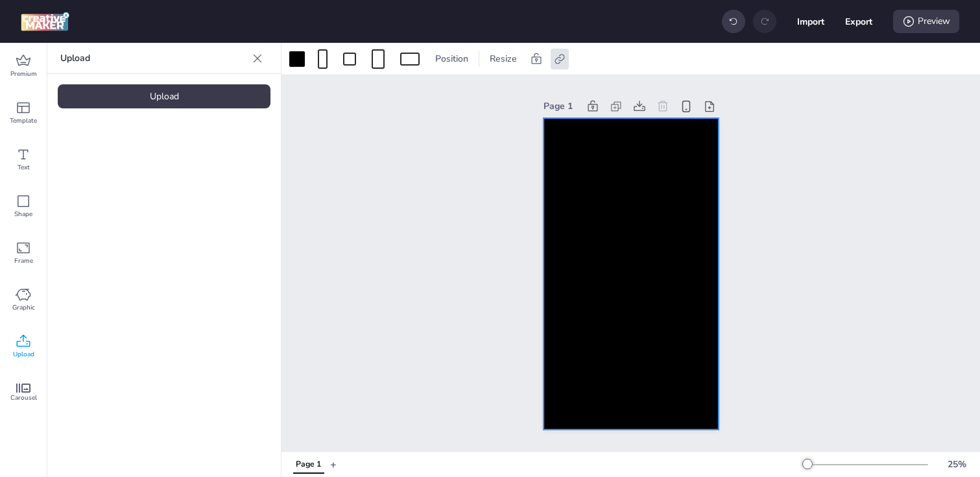 This screenshot has width=980, height=477. I want to click on span: Graphic, so click(23, 308).